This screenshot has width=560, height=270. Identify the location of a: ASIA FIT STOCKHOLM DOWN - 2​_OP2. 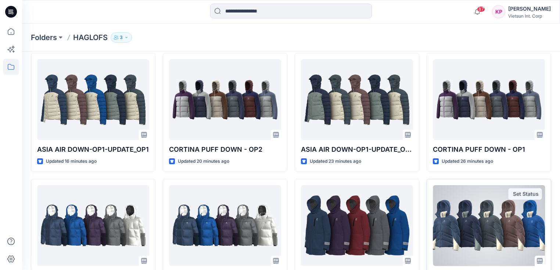
(93, 226).